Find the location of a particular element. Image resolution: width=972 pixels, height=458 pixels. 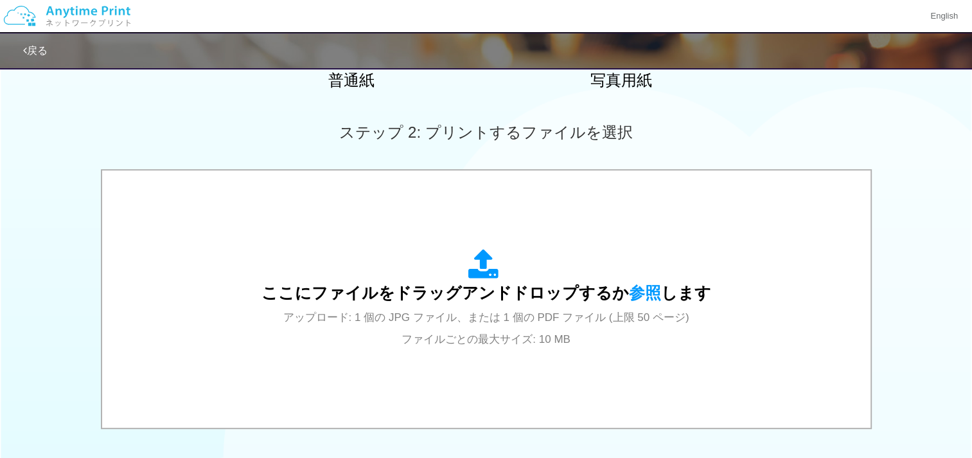

a: 戻る is located at coordinates (35, 50).